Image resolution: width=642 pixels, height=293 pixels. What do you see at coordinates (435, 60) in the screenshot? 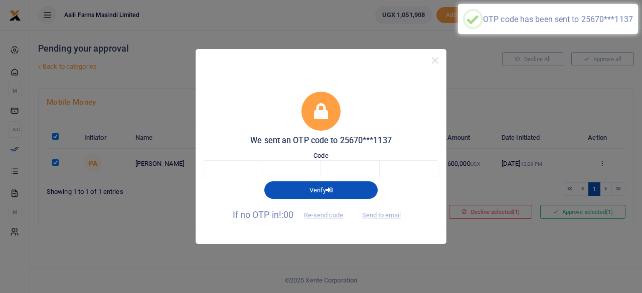
I see `button: Close` at bounding box center [435, 60].